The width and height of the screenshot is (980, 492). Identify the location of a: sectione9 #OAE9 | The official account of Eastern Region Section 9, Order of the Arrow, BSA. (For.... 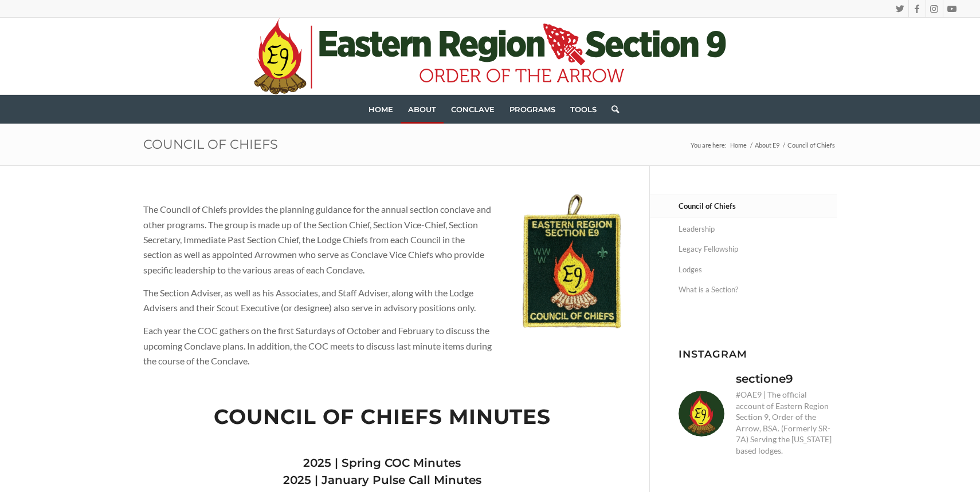
(758, 414).